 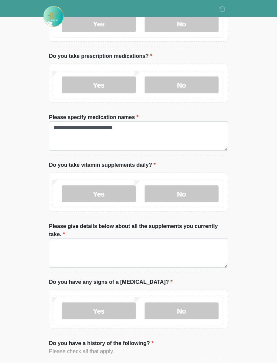 I want to click on img: Rehydrate Aesthetics & Wellness Logo, so click(x=53, y=16).